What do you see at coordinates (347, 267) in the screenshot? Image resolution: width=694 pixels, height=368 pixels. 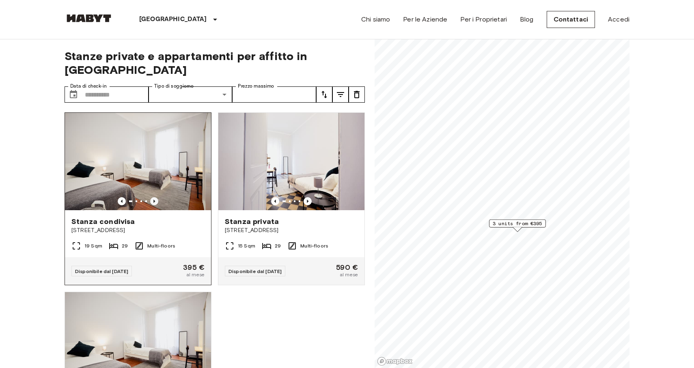 I see `span: 590 €` at bounding box center [347, 267].